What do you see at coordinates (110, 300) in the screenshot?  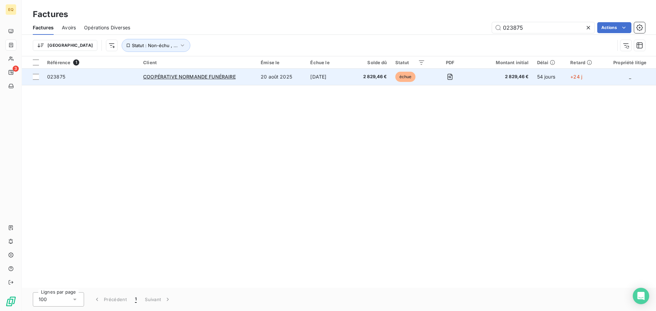 I see `button: Précédent` at bounding box center [110, 300].